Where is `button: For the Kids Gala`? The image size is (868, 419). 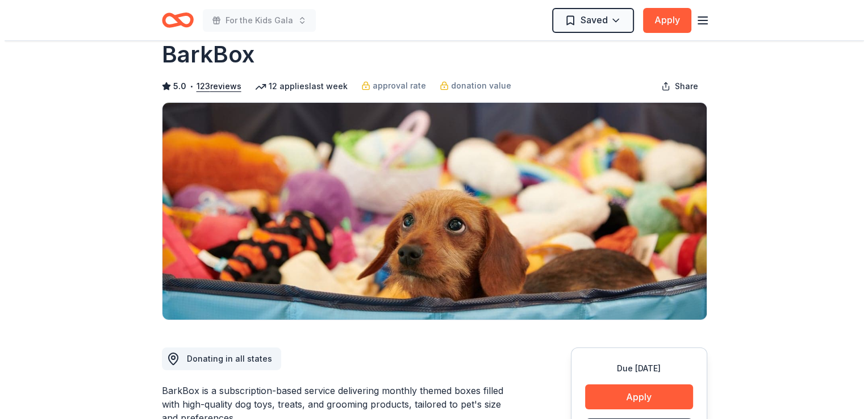
button: For the Kids Gala is located at coordinates (255, 20).